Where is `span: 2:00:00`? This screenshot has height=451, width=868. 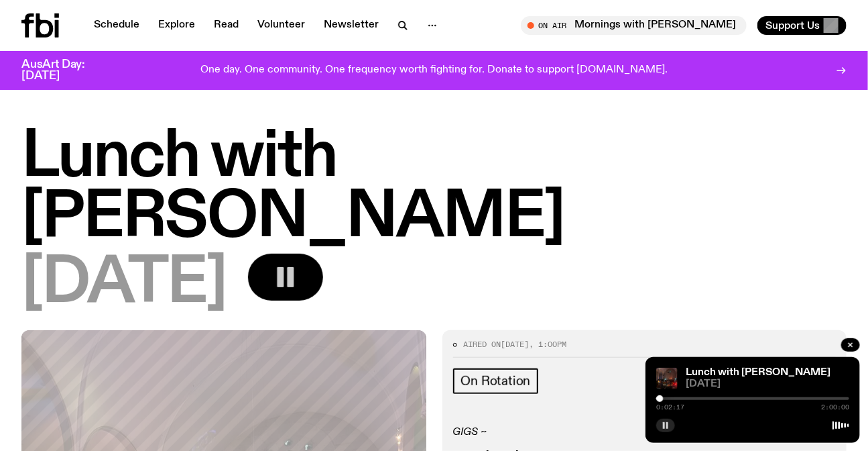 span: 2:00:00 is located at coordinates (835, 407).